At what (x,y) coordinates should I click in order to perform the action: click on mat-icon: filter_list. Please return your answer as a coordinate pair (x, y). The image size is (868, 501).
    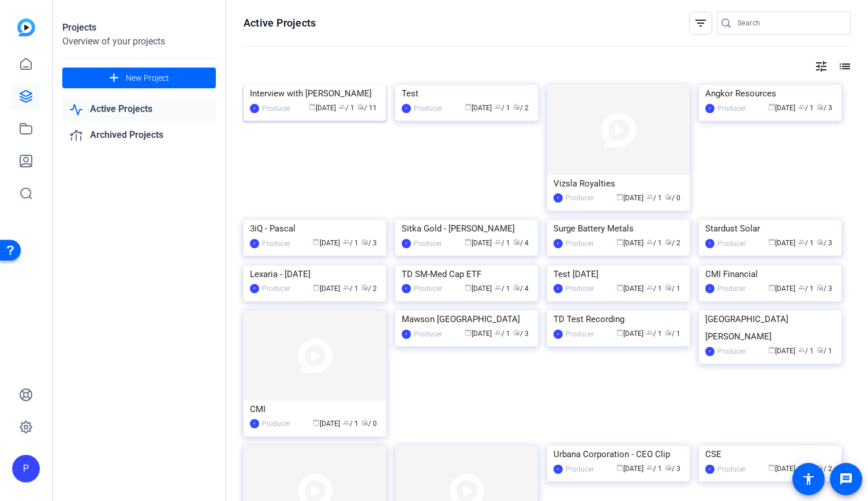
    Looking at the image, I should click on (700, 23).